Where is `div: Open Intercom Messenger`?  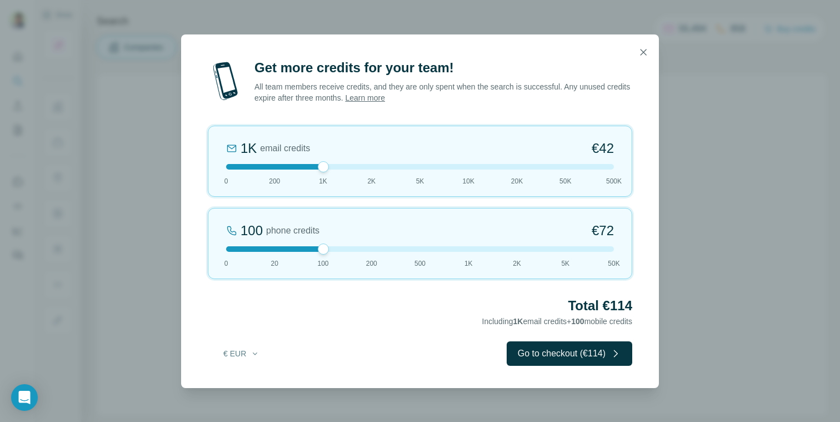 div: Open Intercom Messenger is located at coordinates (24, 397).